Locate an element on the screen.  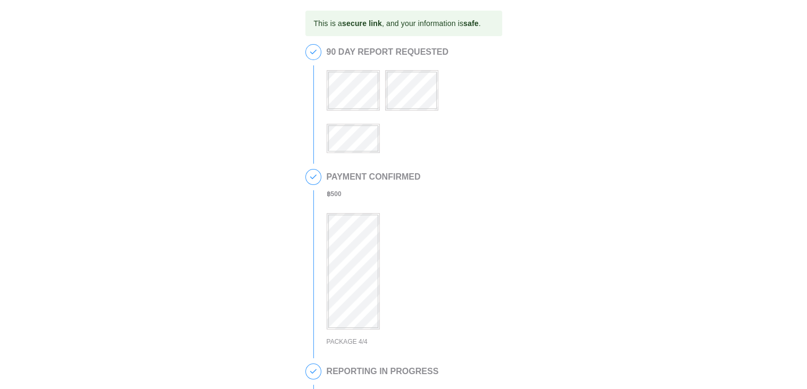
div: PACKAGE 4/4 is located at coordinates (373, 342).